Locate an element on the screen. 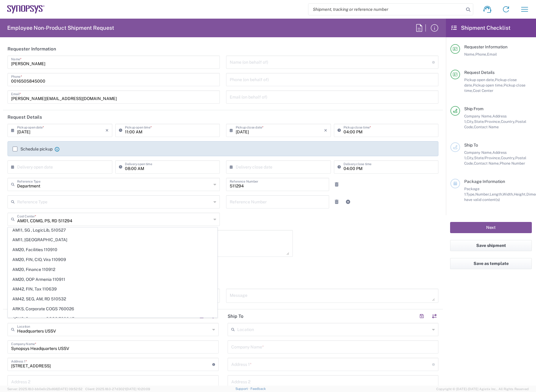  span: AM20, OOP Armenia 110911 is located at coordinates (113, 279).